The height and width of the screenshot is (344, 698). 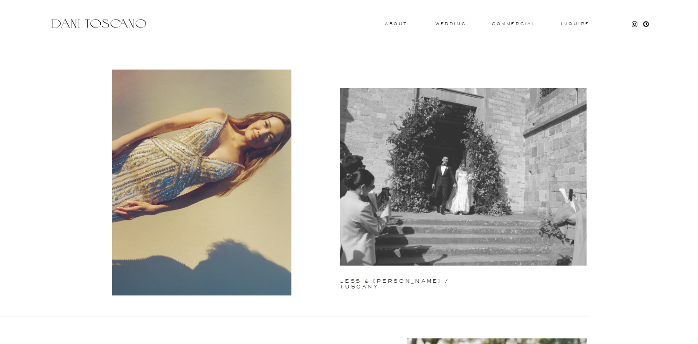 I want to click on a: commercial, so click(x=513, y=24).